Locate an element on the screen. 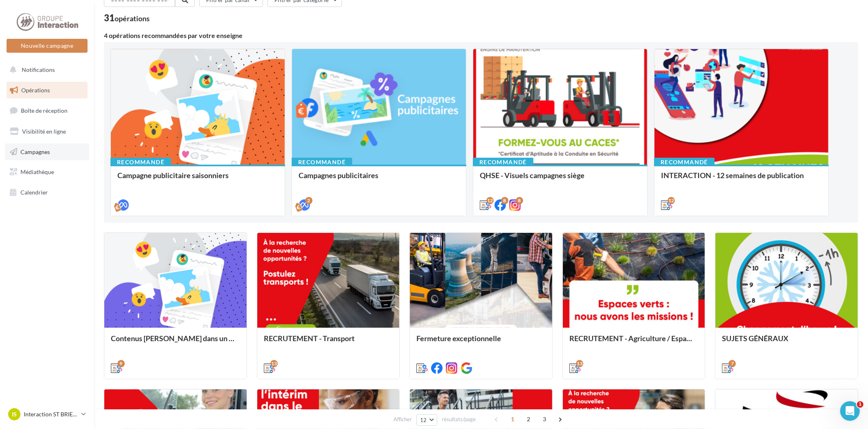 This screenshot has height=429, width=868. span: Médiathèque is located at coordinates (37, 171).